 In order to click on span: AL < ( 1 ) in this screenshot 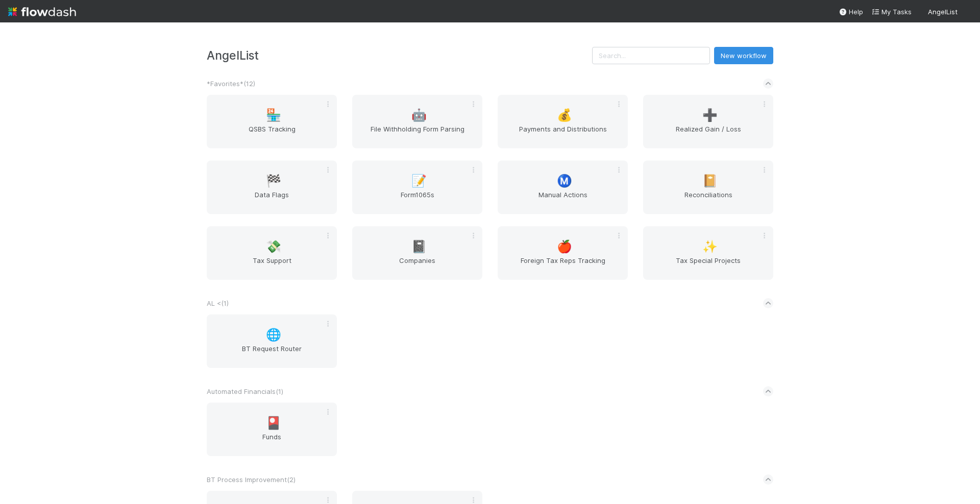, I will do `click(218, 303)`.